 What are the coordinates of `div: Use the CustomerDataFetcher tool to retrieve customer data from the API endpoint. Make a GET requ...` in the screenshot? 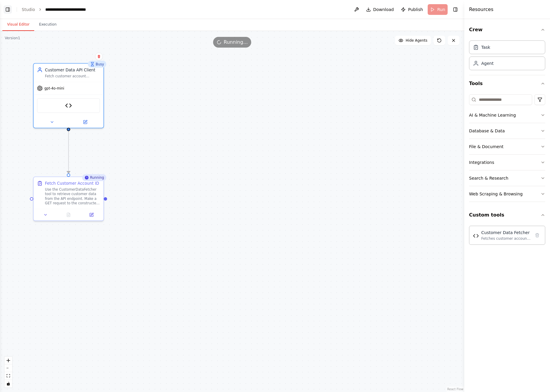 It's located at (72, 197).